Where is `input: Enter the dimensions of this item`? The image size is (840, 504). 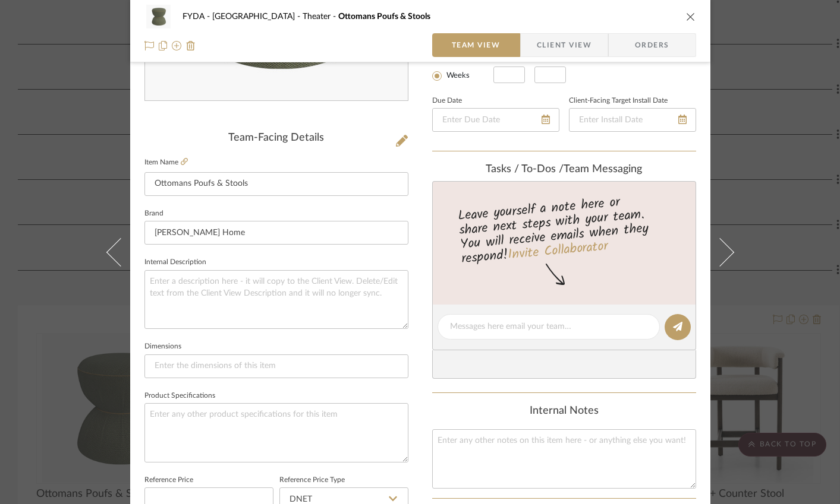
input: Enter the dimensions of this item is located at coordinates (277, 367).